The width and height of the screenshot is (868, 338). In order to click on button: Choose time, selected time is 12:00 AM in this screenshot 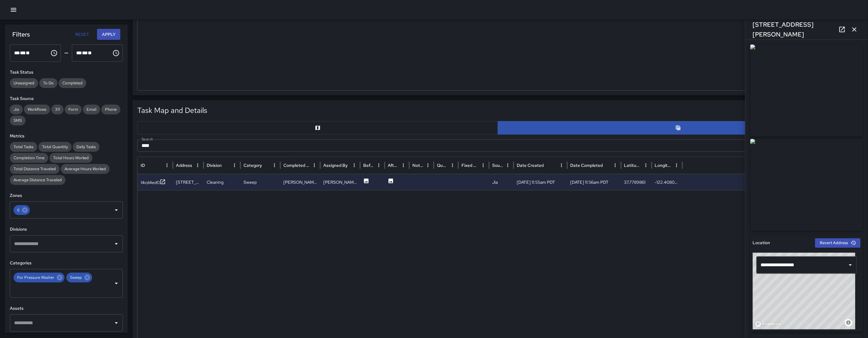, I will do `click(54, 53)`.